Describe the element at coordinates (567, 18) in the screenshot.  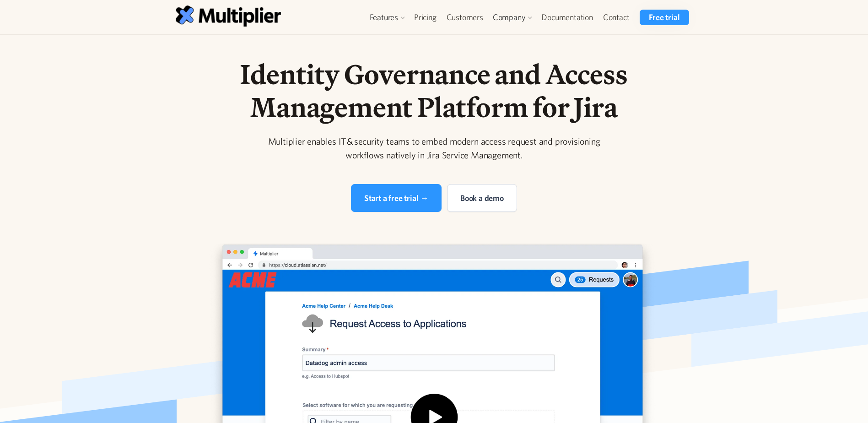
I see `a: Documentation` at that location.